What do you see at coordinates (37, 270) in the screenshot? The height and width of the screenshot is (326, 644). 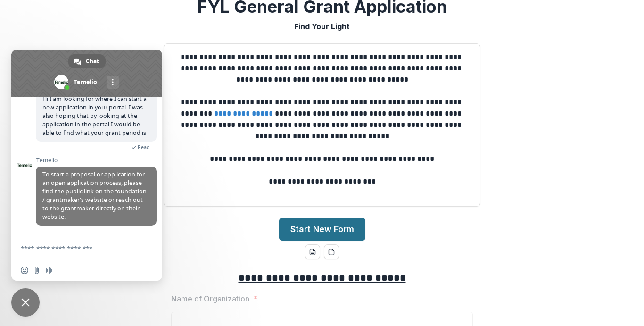 I see `span: Send a file` at bounding box center [37, 270].